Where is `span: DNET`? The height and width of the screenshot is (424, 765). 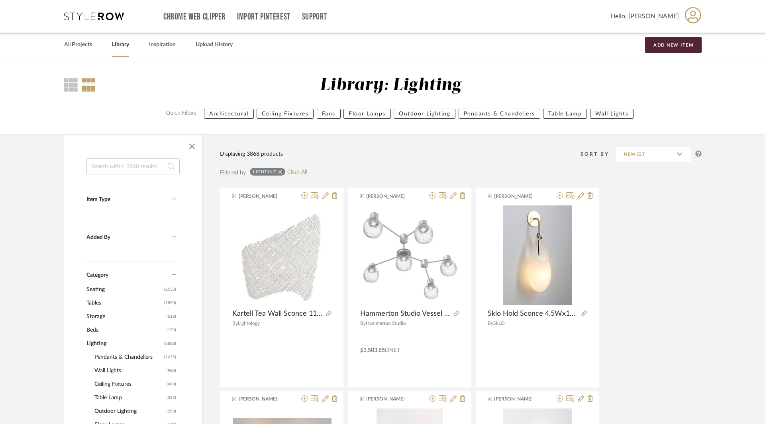
span: DNET is located at coordinates (392, 350).